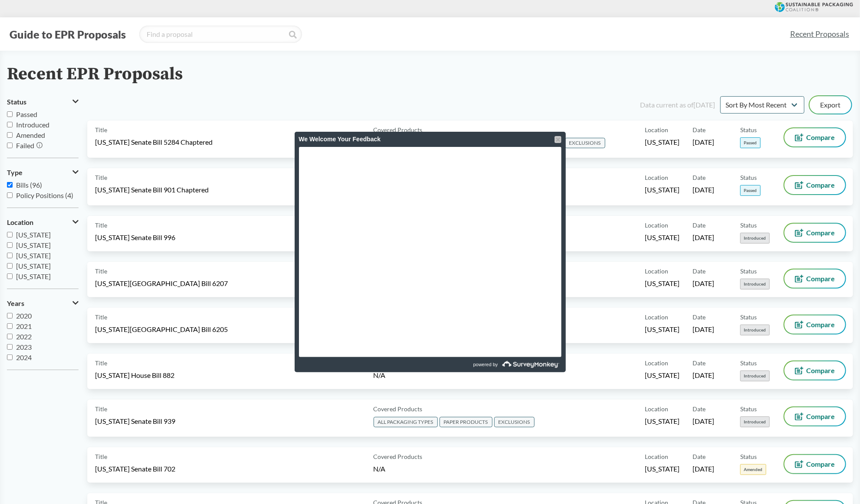 This screenshot has width=860, height=504. Describe the element at coordinates (9, 326) in the screenshot. I see `input: 2021` at that location.